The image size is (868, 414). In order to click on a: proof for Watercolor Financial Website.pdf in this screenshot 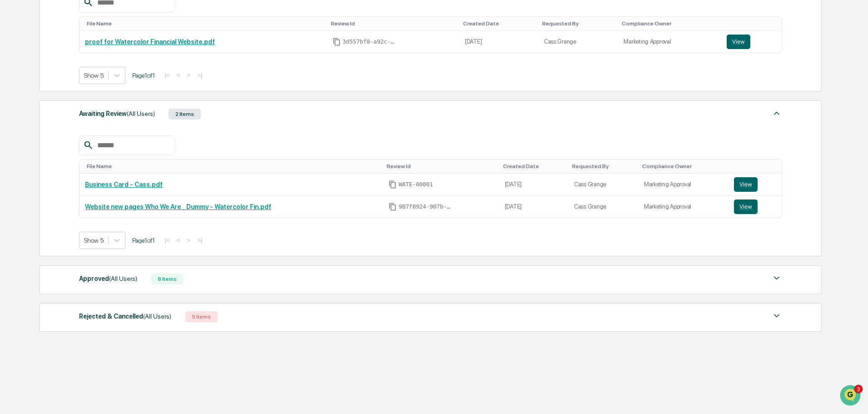, I will do `click(150, 42)`.